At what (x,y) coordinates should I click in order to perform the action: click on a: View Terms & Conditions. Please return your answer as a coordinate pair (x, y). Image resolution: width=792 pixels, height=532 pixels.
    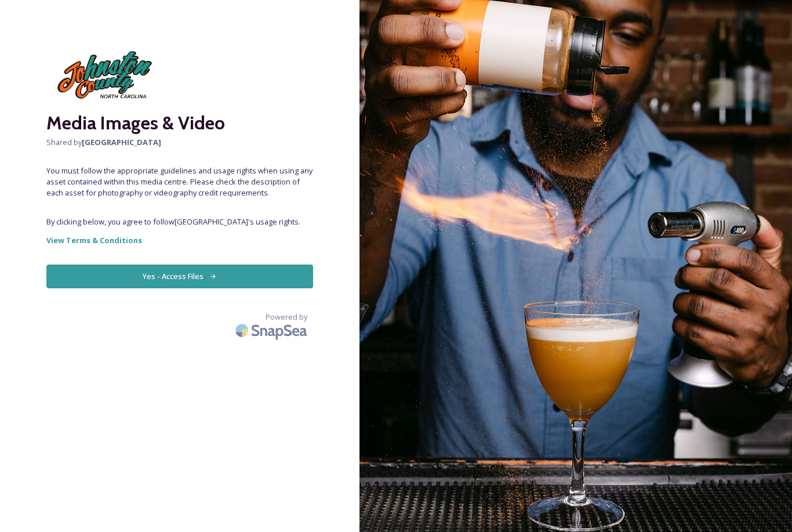
    Looking at the image, I should click on (180, 240).